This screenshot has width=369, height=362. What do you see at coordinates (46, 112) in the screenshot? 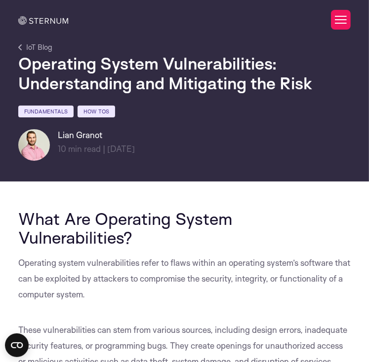
I see `a: Fundamentals` at bounding box center [46, 112].